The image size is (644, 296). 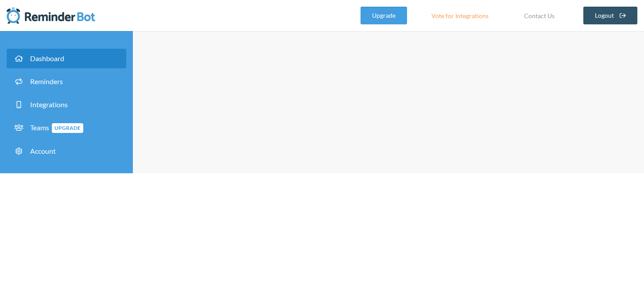 What do you see at coordinates (66, 58) in the screenshot?
I see `a: Dashboard` at bounding box center [66, 58].